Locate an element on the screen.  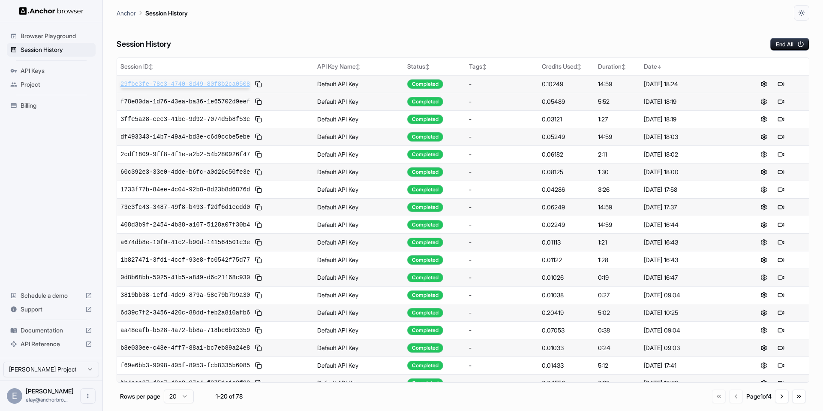
span: 408d3b9f-2454-4b88-a107-5128a07f30b4 is located at coordinates (185, 225).